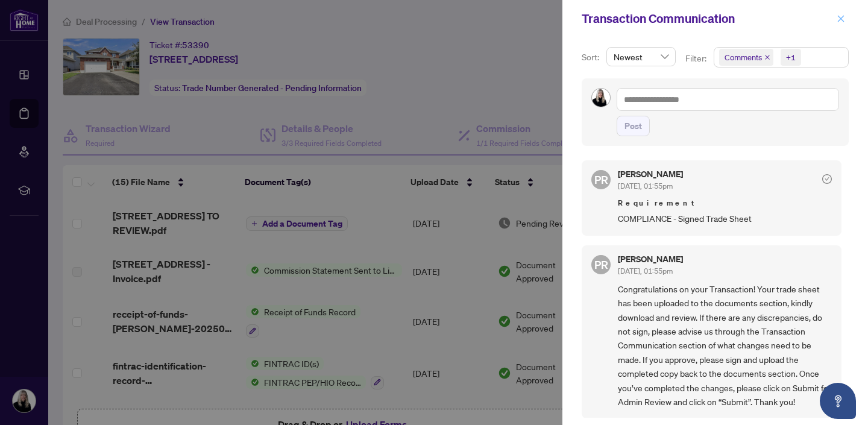 The height and width of the screenshot is (425, 868). I want to click on span: Newest, so click(641, 57).